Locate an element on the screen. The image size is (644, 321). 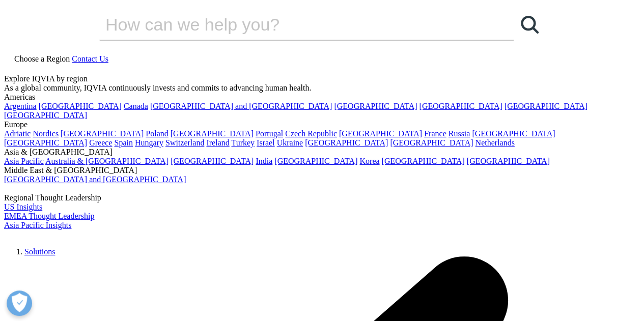
a: Turkey is located at coordinates (243, 142).